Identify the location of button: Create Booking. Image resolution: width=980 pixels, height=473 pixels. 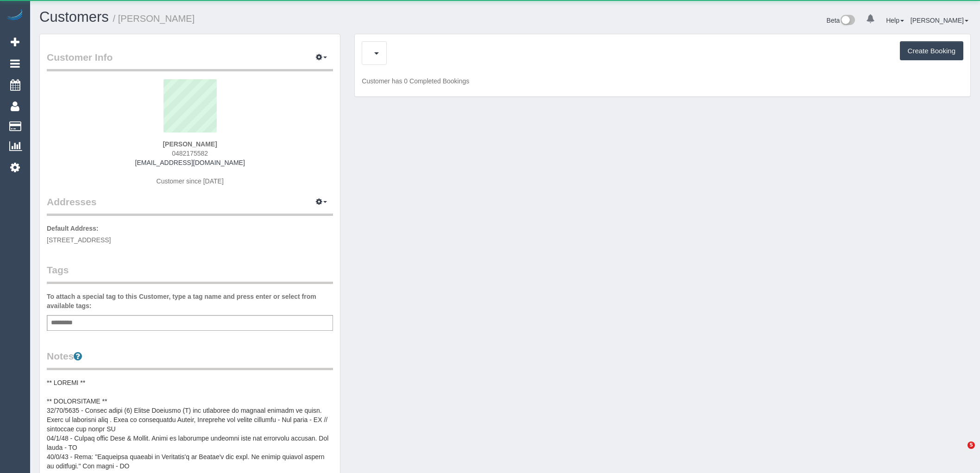
(931, 51).